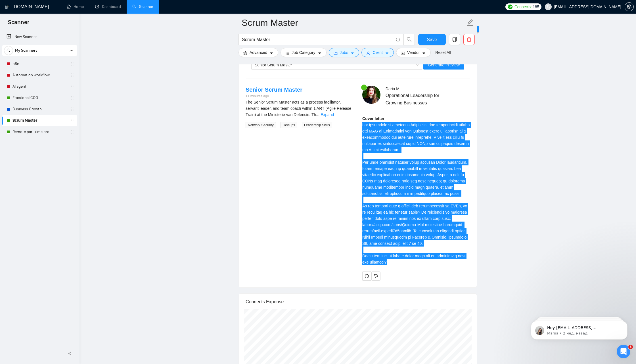  What do you see at coordinates (108, 7) in the screenshot?
I see `a: dashboardDashboard` at bounding box center [108, 7].